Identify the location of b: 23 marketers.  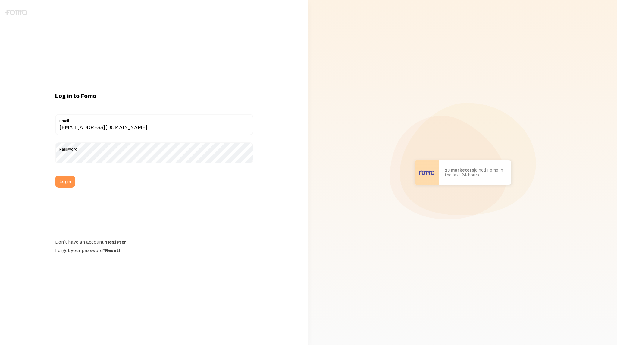
(459, 170).